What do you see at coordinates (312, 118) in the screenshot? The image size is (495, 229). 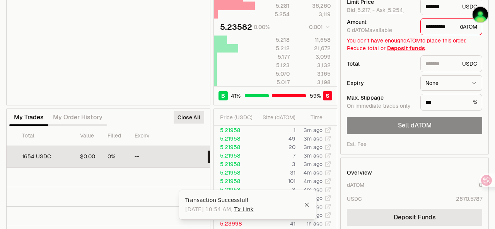 I see `div: Time` at bounding box center [312, 118].